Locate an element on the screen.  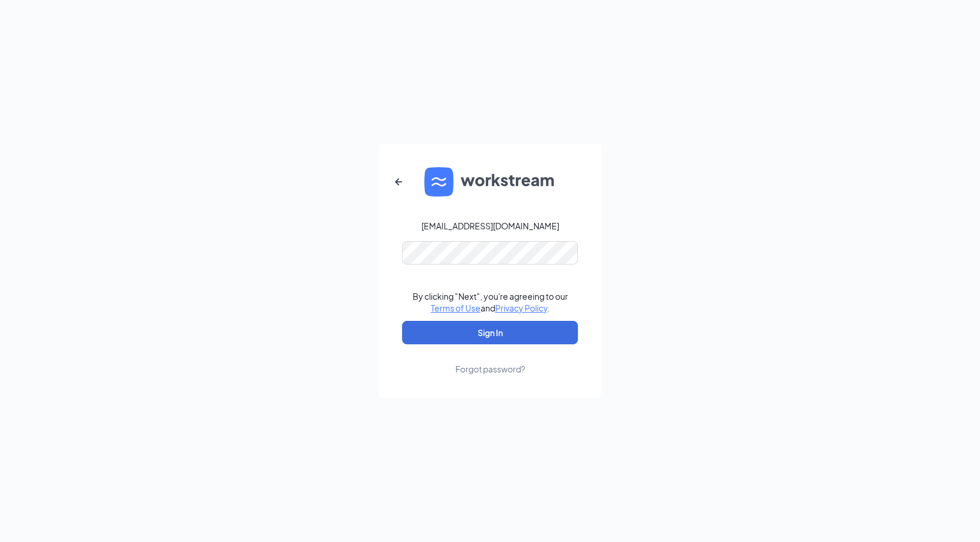
a: Privacy Policy is located at coordinates (521, 308).